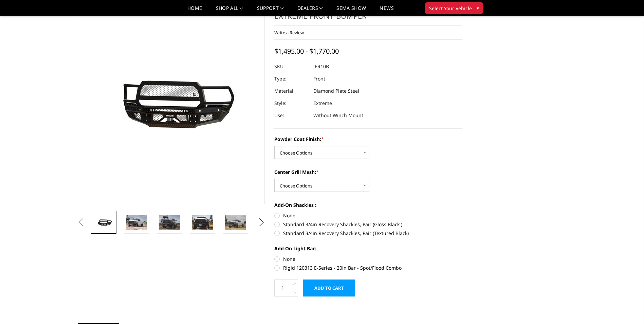 Image resolution: width=644 pixels, height=324 pixels. I want to click on dt: SKU:, so click(292, 67).